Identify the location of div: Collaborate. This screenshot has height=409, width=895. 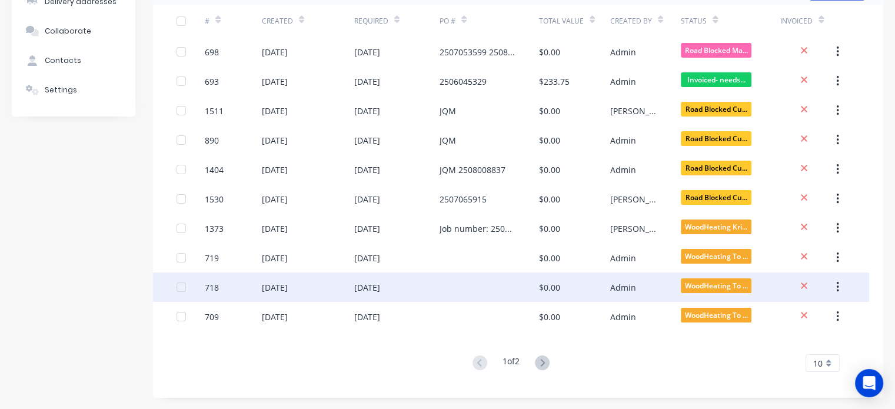
(68, 31).